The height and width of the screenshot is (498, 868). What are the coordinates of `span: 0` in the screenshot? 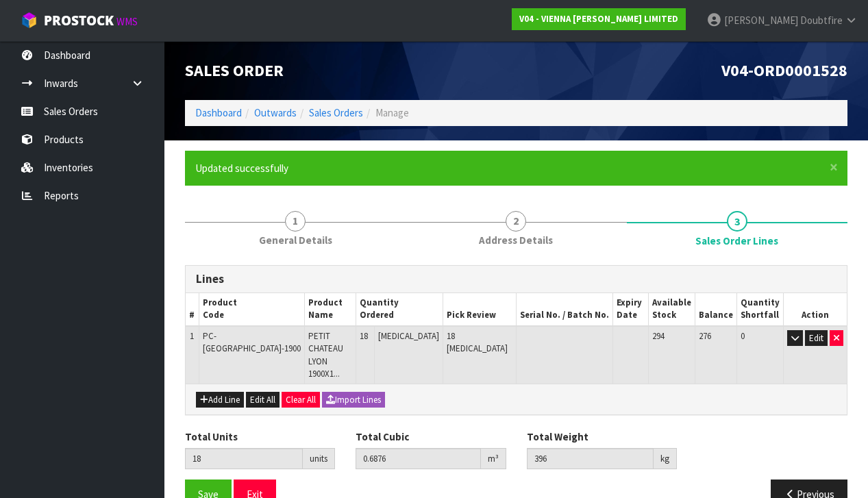 It's located at (742, 336).